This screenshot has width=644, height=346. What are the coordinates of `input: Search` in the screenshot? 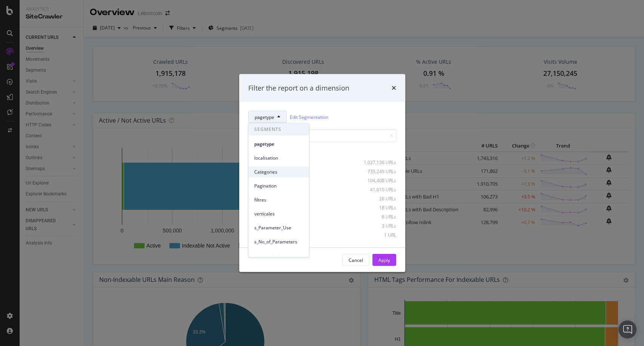 It's located at (322, 135).